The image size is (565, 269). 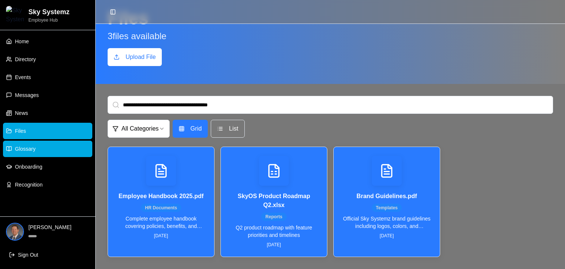 I want to click on a: Onboarding, so click(x=47, y=167).